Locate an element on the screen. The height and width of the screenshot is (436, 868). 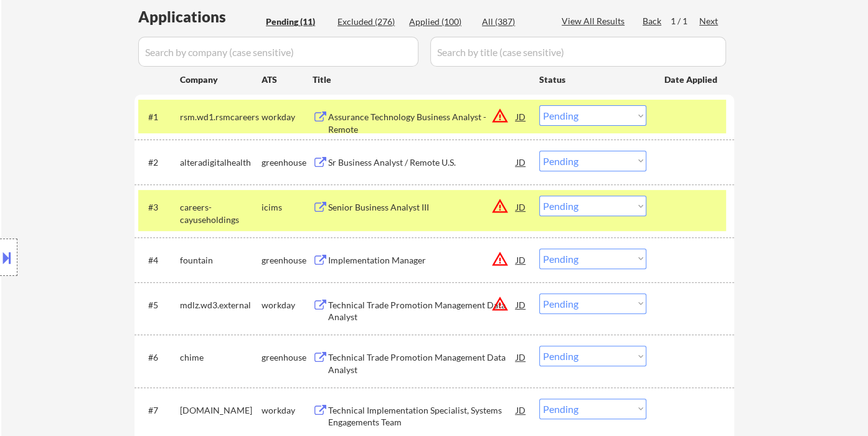
div: Technical Implementation Specialist, Systems Engagements Team is located at coordinates (422, 416).